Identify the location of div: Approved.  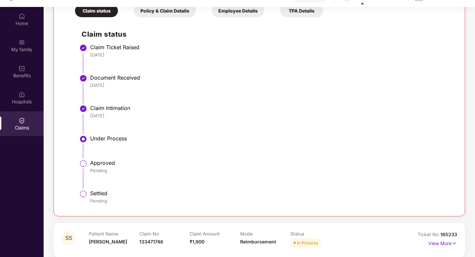
(270, 163).